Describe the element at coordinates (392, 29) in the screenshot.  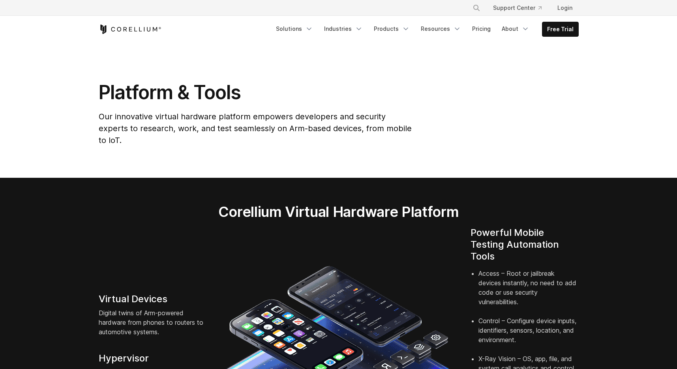
I see `a: Products` at that location.